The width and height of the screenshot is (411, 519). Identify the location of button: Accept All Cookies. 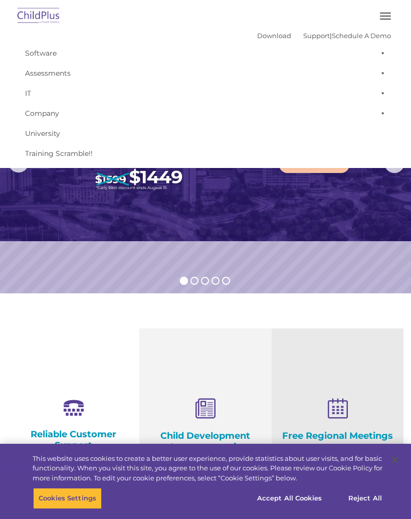
(289, 498).